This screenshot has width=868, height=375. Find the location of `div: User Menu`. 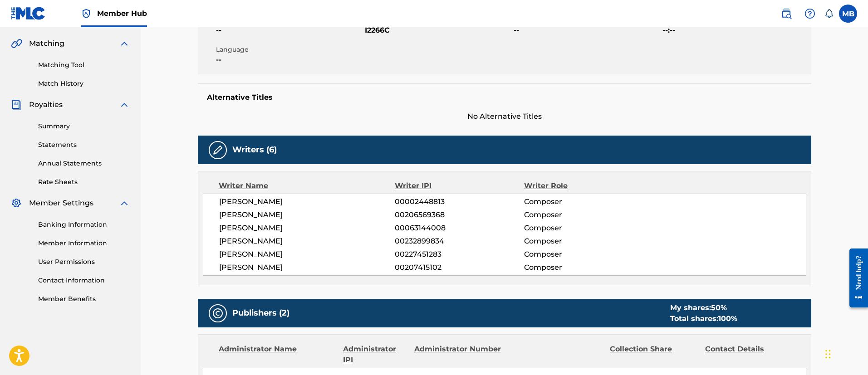

div: User Menu is located at coordinates (848, 14).